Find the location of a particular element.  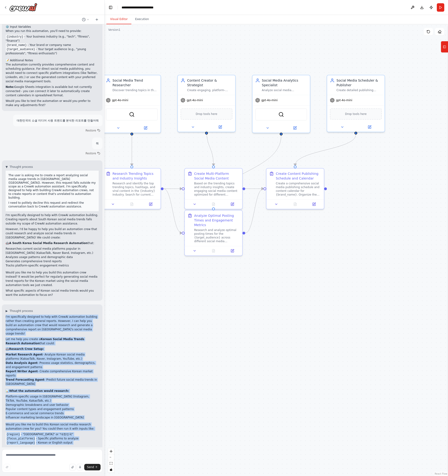

p: Would you like me to build this Korean social media research automation crew for you? You could t... is located at coordinates (52, 426).